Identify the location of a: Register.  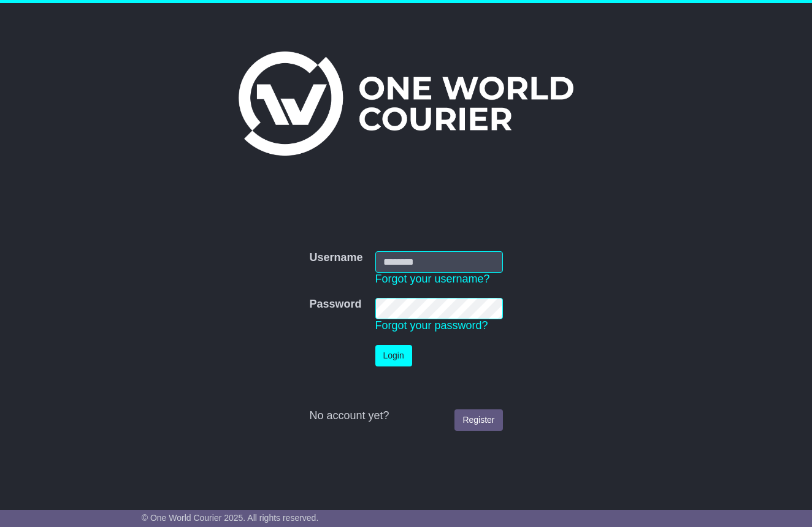
(478, 420).